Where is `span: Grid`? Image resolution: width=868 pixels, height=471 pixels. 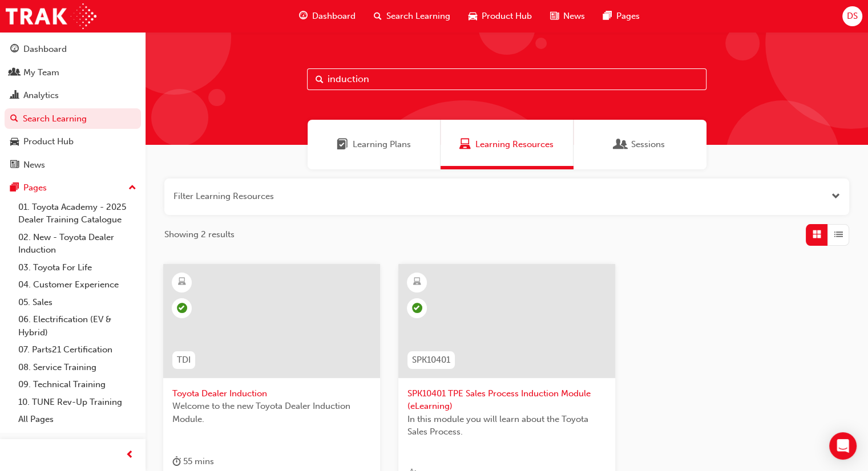 span: Grid is located at coordinates (817, 234).